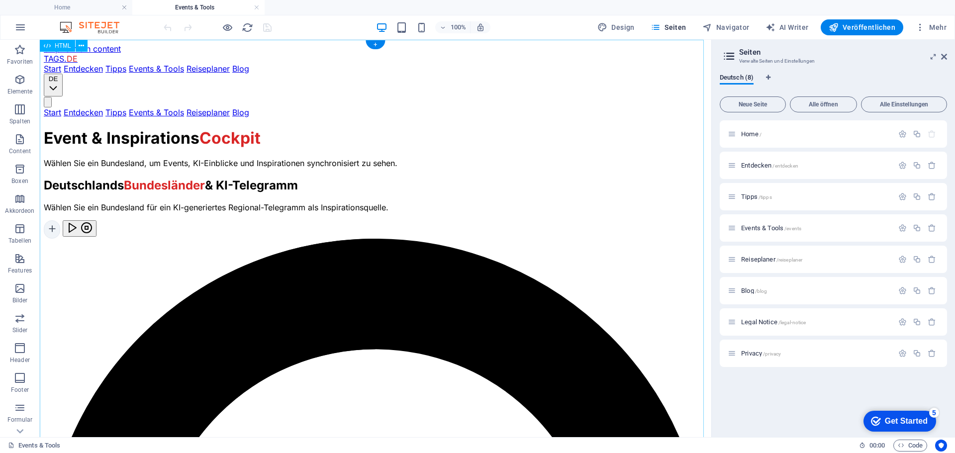  I want to click on span: 00 00, so click(877, 446).